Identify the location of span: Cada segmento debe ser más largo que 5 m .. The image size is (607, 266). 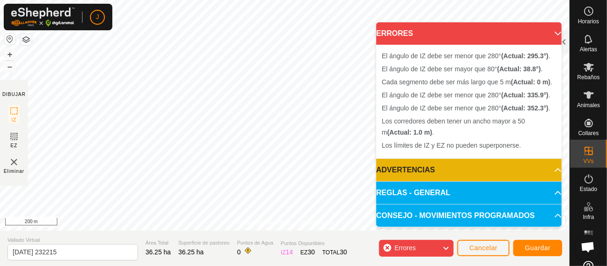
(467, 82).